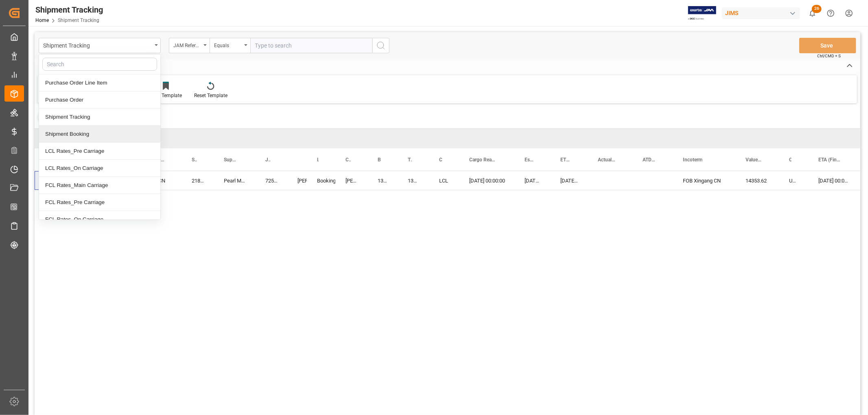  I want to click on div: Reset Template, so click(211, 96).